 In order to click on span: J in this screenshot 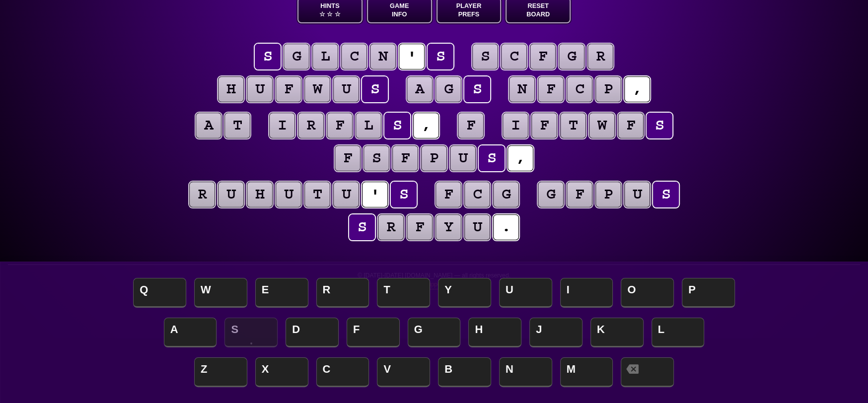, I will do `click(556, 333)`.